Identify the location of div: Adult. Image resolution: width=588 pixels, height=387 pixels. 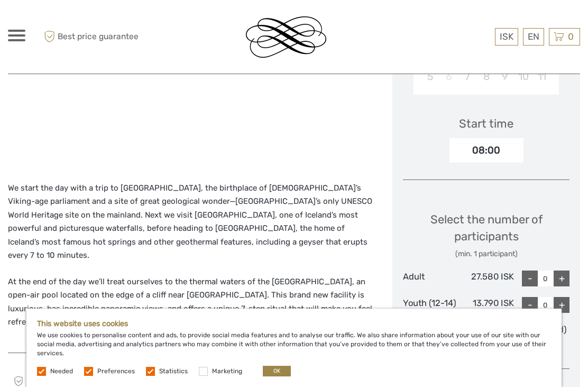
(431, 278).